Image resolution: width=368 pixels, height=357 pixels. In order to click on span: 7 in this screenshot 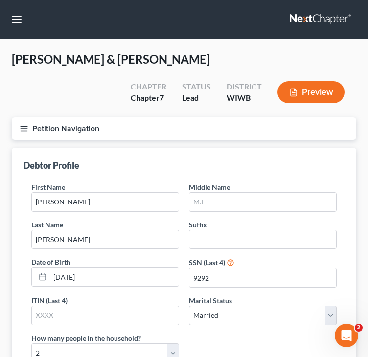, I will do `click(161, 97)`.